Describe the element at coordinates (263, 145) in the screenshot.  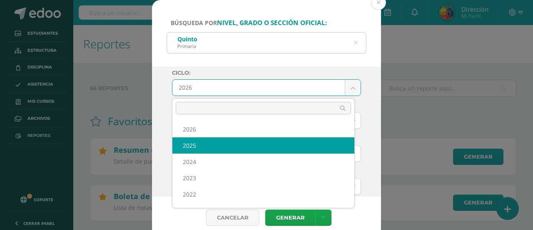
I see `div: 2025` at that location.